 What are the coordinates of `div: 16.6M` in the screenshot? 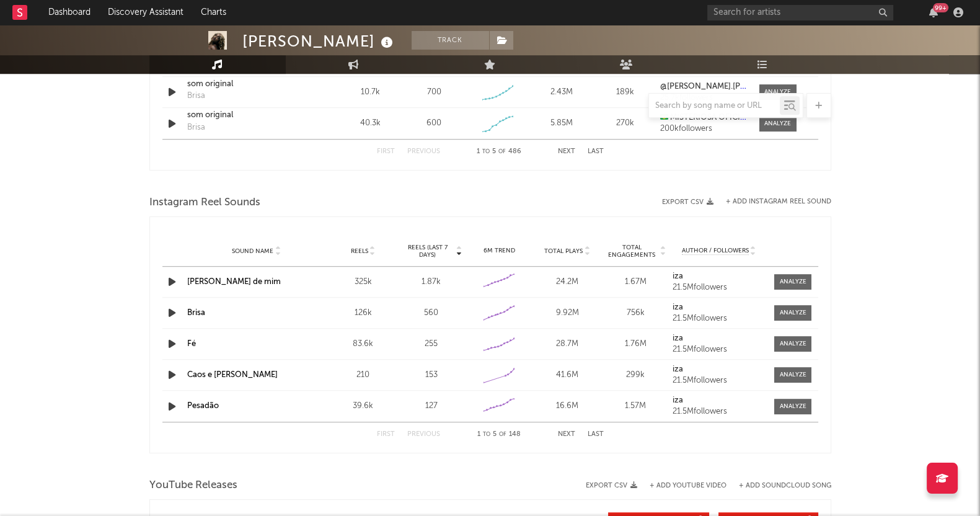 It's located at (568, 406).